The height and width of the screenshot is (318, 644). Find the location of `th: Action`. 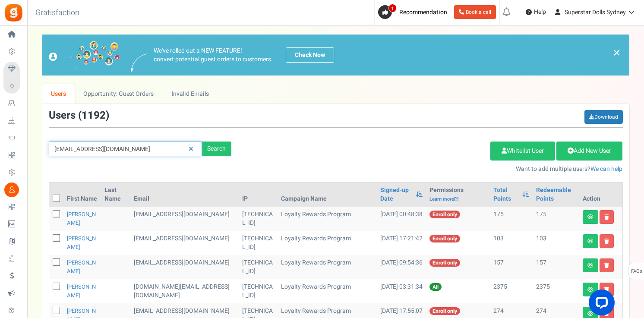

th: Action is located at coordinates (601, 195).